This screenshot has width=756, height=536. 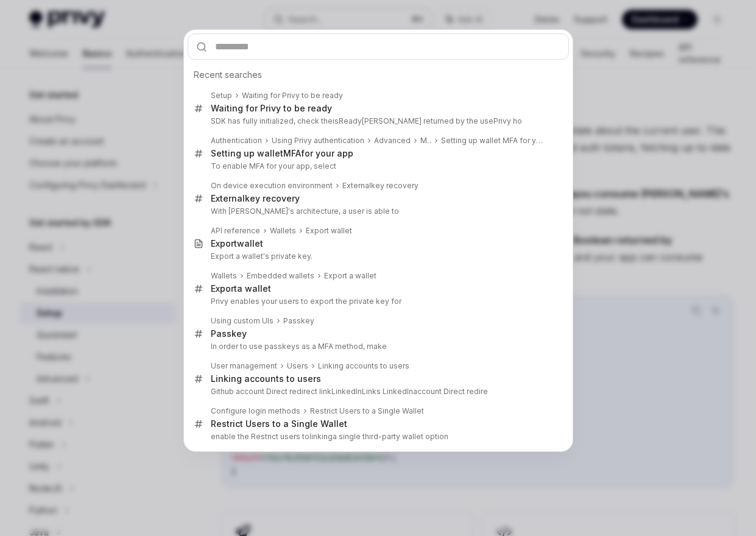 What do you see at coordinates (238, 243) in the screenshot?
I see `div: wallet` at bounding box center [238, 243].